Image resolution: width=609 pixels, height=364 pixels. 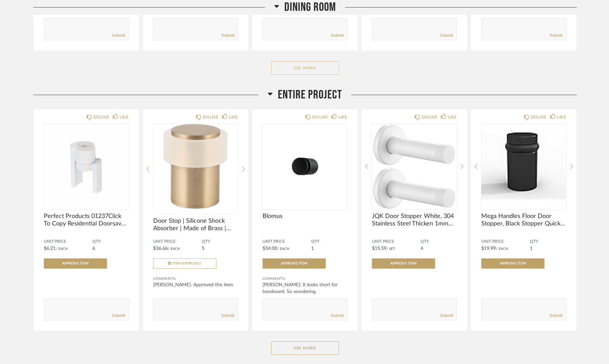 I want to click on span: Blomus, so click(x=305, y=216).